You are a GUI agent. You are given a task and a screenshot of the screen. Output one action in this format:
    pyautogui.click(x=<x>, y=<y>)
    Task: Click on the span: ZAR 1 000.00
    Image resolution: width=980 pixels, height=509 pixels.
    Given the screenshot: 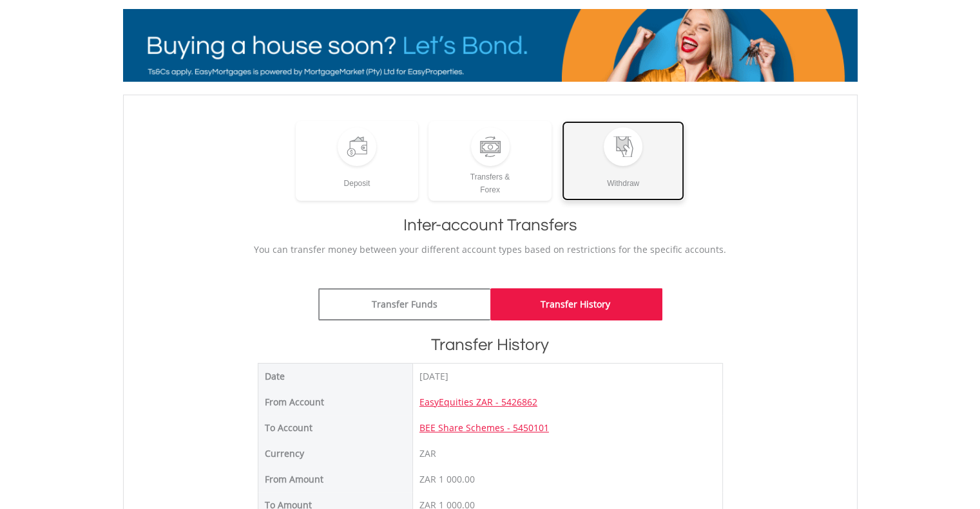 What is the action you would take?
    pyautogui.click(x=447, y=479)
    